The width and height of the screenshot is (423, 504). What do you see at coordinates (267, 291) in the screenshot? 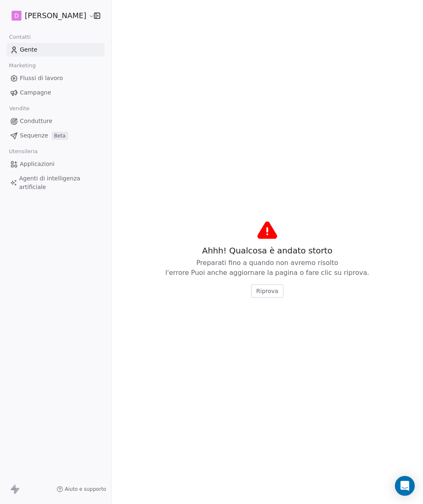
I see `button: Riprova` at bounding box center [267, 291].